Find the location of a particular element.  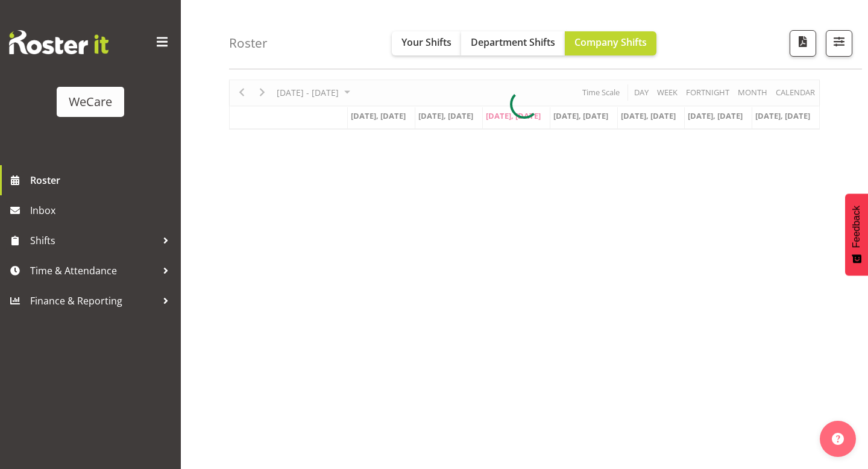

button: Your Shifts is located at coordinates (426, 43).